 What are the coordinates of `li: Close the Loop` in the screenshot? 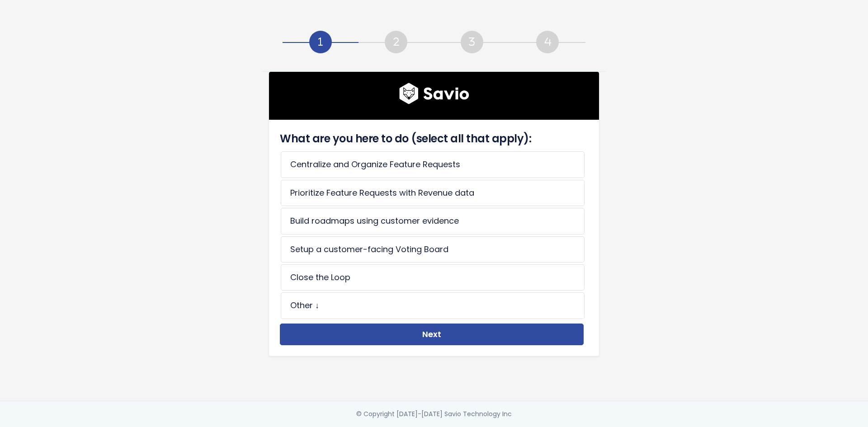 It's located at (433, 278).